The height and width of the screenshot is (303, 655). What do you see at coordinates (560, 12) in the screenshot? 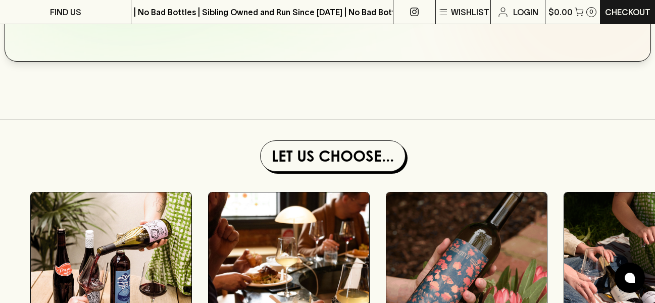
I see `p: $0.00` at bounding box center [560, 12].